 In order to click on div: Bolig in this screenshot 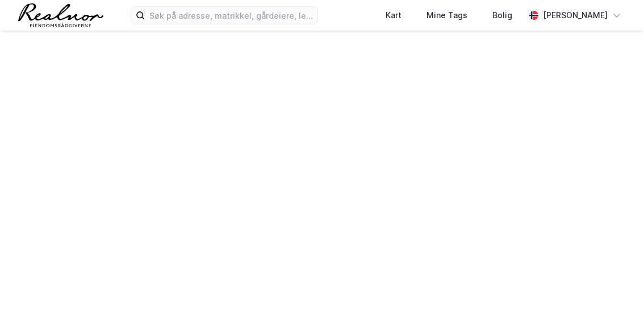, I will do `click(502, 16)`.